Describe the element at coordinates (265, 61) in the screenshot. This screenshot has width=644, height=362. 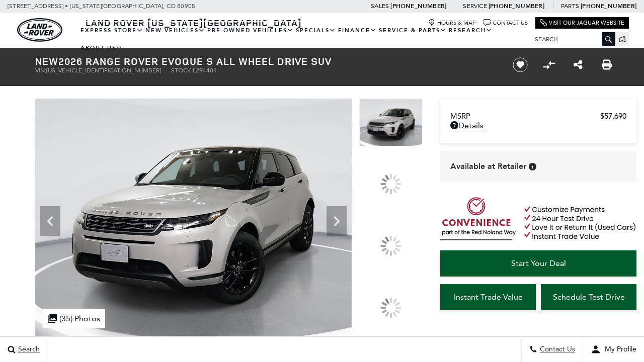
I see `h1: 2026 Range Rover Evoque S All Wheel Drive SUV` at that location.